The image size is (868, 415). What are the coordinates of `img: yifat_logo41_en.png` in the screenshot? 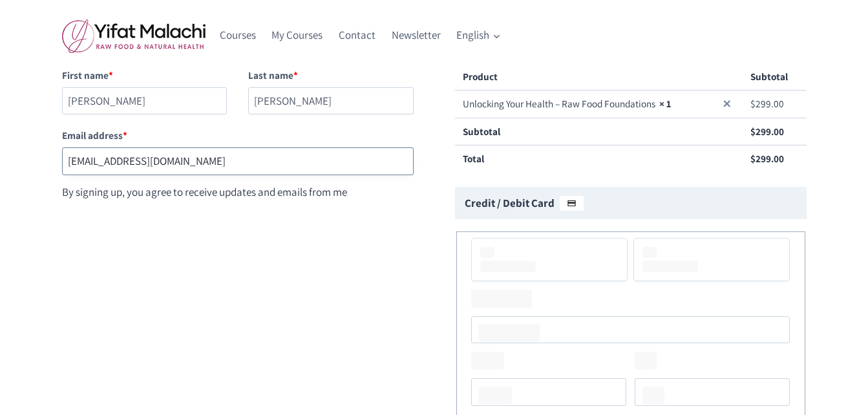 It's located at (134, 35).